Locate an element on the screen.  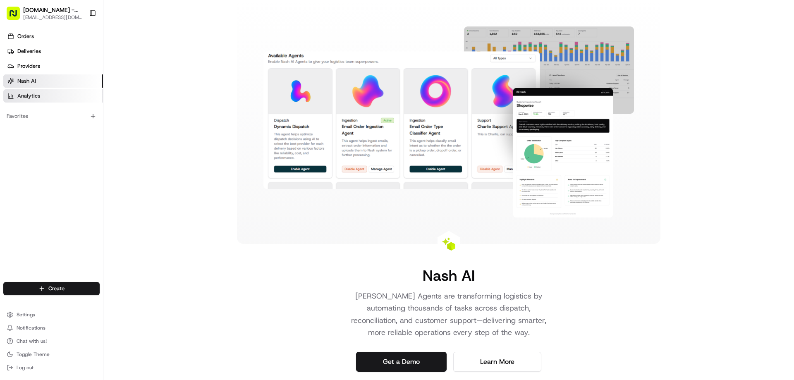
h1: Nash AI is located at coordinates (449, 276).